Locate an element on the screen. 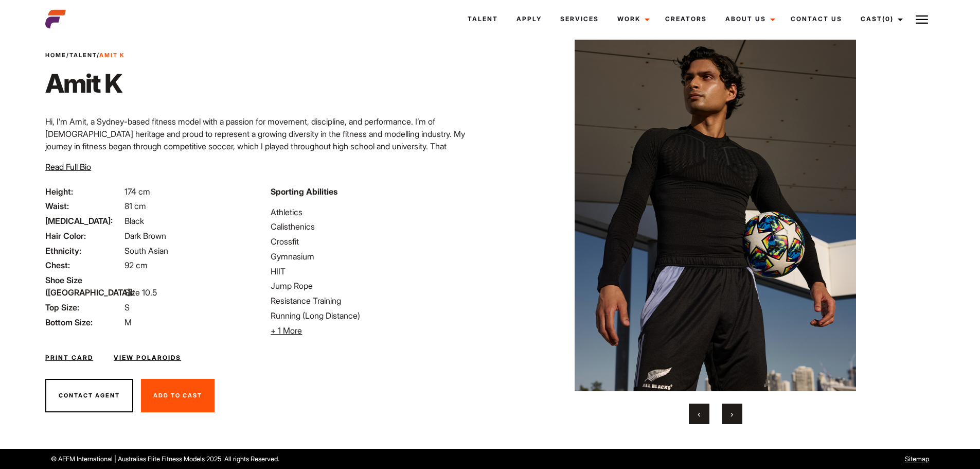  span: (0) is located at coordinates (888, 18).